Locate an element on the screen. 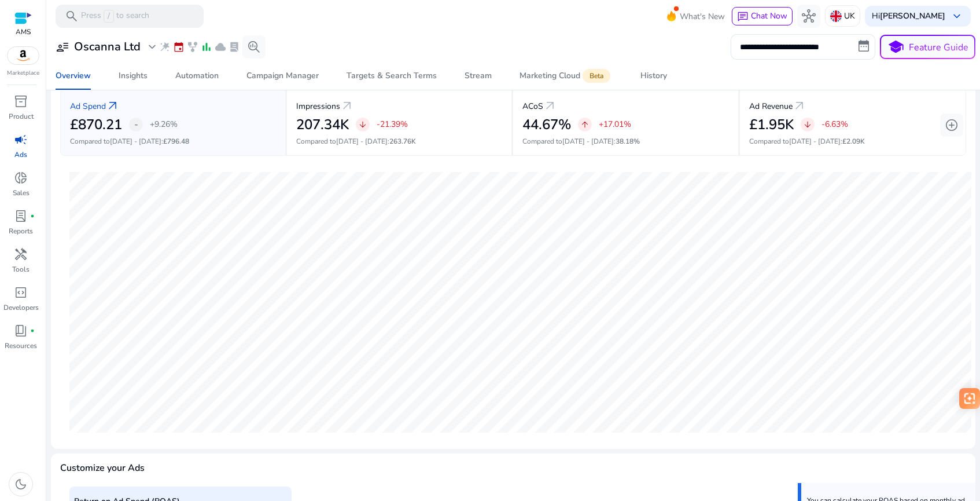  h2: 207.34K is located at coordinates (323, 124).